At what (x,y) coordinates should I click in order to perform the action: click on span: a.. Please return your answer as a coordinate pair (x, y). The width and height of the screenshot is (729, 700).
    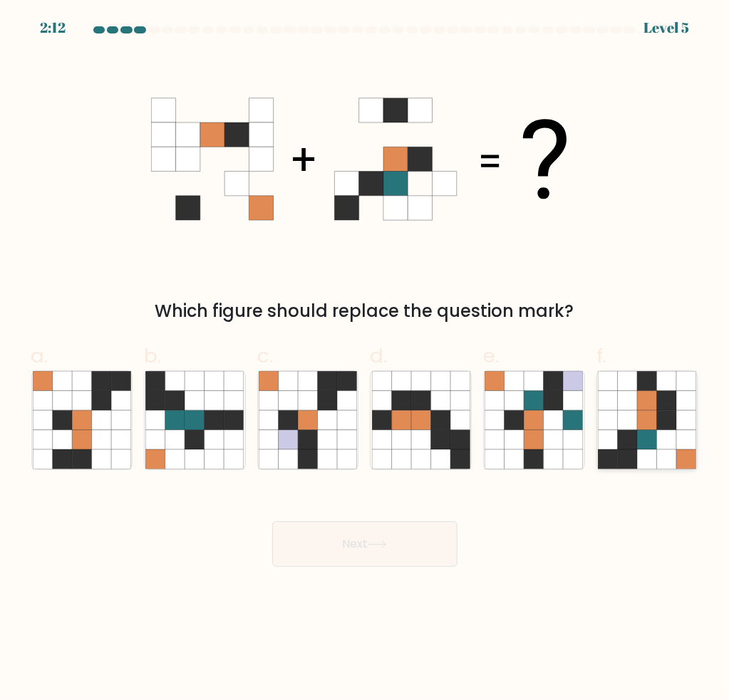
    Looking at the image, I should click on (40, 355).